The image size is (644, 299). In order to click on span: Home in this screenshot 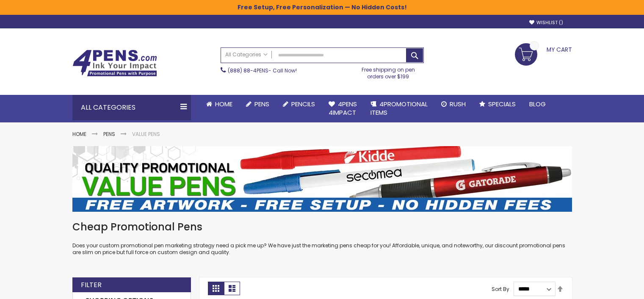, I will do `click(224, 104)`.